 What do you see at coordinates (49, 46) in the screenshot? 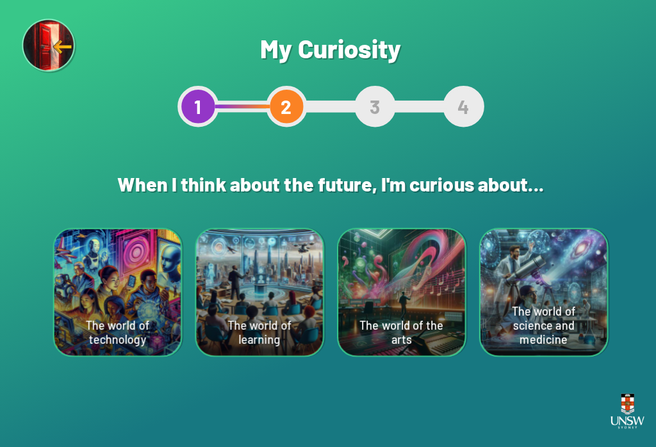
I see `img: Exit` at bounding box center [49, 46].